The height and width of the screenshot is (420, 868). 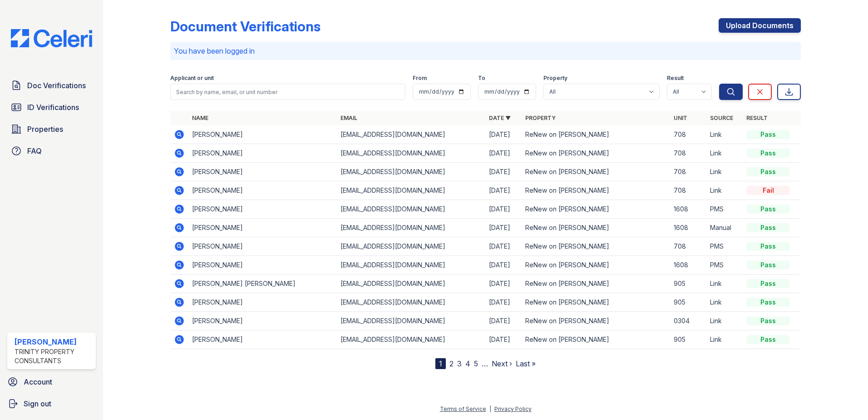 What do you see at coordinates (51, 381) in the screenshot?
I see `a: Account` at bounding box center [51, 381].